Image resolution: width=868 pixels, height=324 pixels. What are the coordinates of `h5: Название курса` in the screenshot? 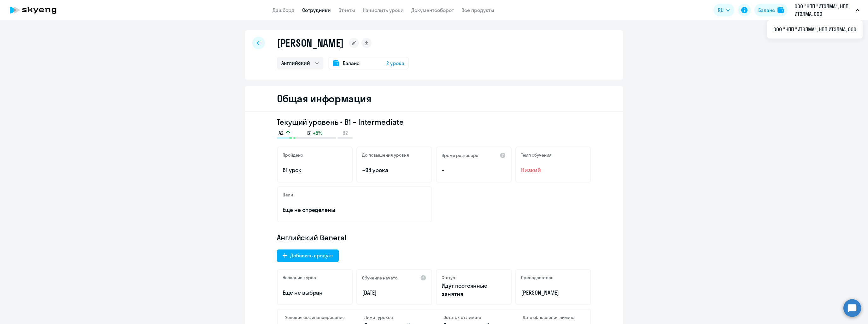 It's located at (299, 278).